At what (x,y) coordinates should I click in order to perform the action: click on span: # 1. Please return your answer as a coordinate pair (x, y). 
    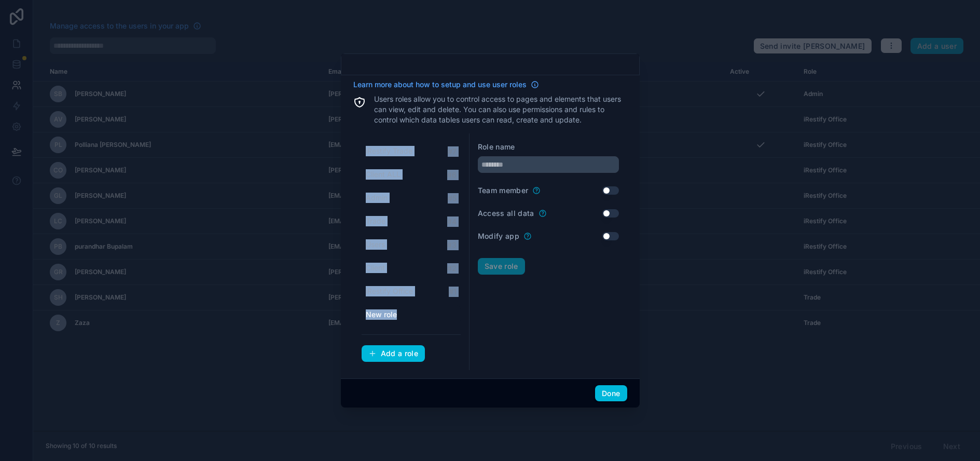
    Looking at the image, I should click on (453, 292).